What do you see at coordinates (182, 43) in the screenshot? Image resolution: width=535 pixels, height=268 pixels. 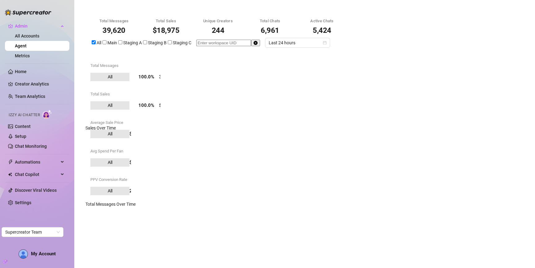 I see `span: Staging C` at bounding box center [182, 43].